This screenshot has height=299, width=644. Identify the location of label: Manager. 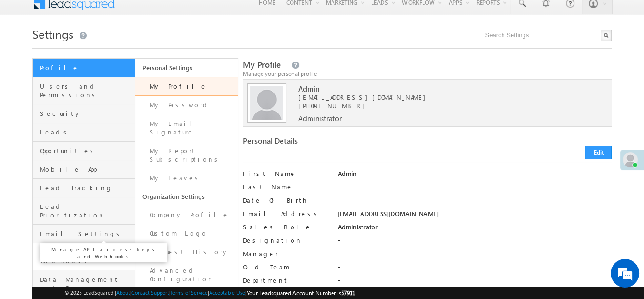
(285, 253).